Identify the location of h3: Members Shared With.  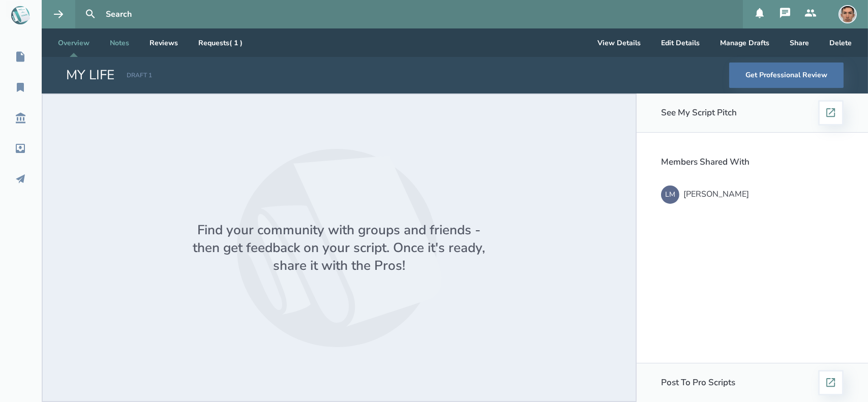
(752, 162).